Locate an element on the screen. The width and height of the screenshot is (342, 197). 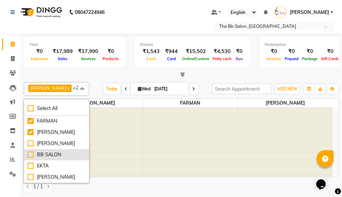
span: Sales is located at coordinates (63, 59).